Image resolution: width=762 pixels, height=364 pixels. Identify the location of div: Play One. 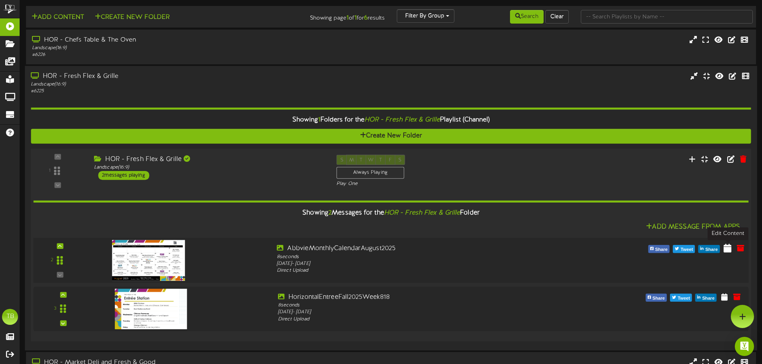
(421, 184).